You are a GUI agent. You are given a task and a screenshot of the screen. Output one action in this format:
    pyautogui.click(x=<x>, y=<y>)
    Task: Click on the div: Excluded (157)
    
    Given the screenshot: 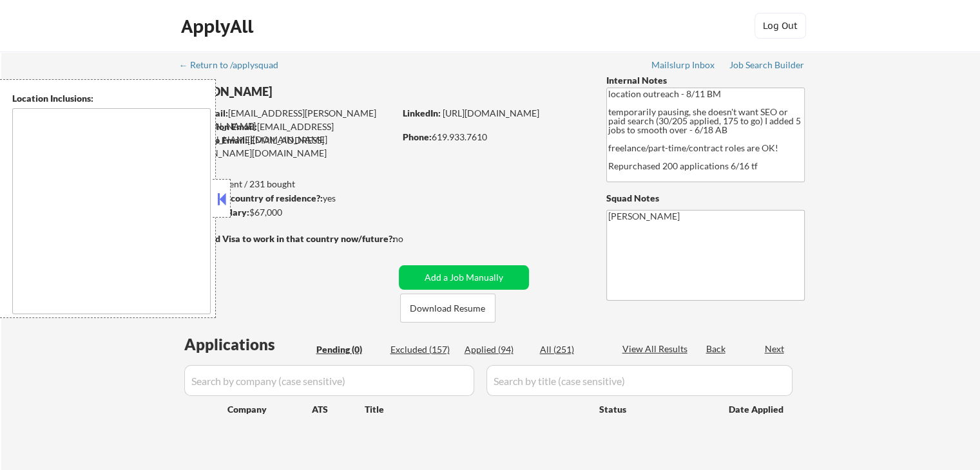 What is the action you would take?
    pyautogui.click(x=423, y=350)
    